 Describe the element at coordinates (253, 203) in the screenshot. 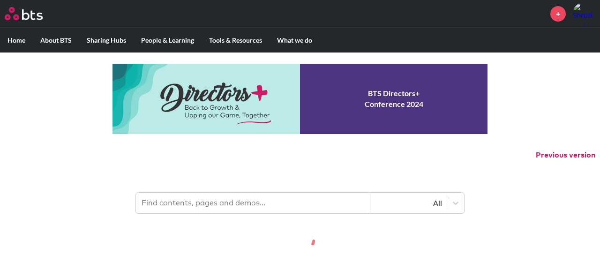

I see `input: Find contents, pages and demos...` at that location.